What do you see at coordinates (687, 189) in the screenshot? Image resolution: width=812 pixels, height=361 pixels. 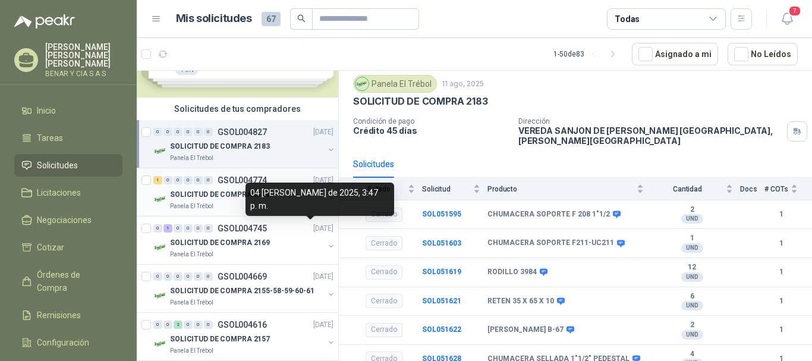 I see `span: Cantidad` at bounding box center [687, 189].